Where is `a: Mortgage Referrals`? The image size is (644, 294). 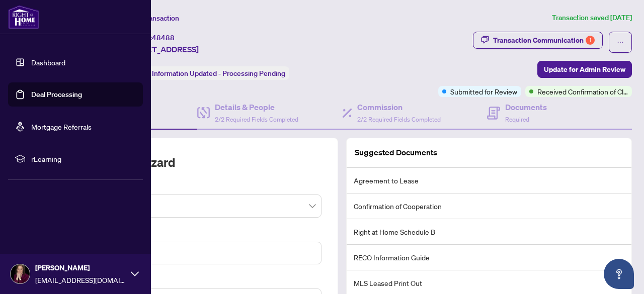
a: Mortgage Referrals is located at coordinates (61, 127).